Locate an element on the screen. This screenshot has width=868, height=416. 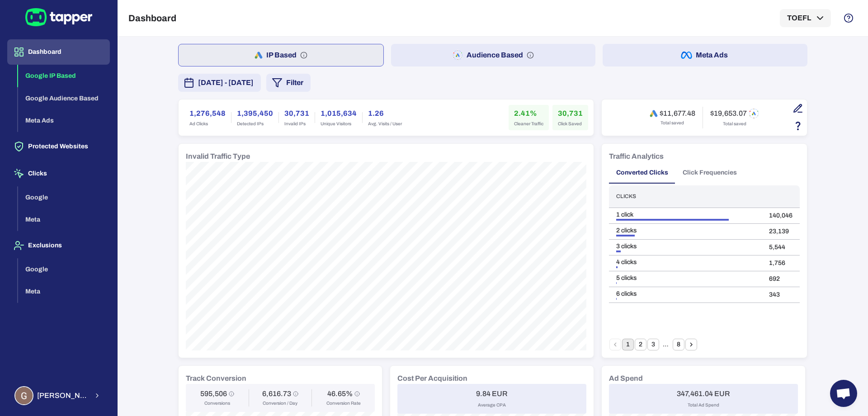
svg: IP based: Search, Display, and Shopping. is located at coordinates (304, 55).